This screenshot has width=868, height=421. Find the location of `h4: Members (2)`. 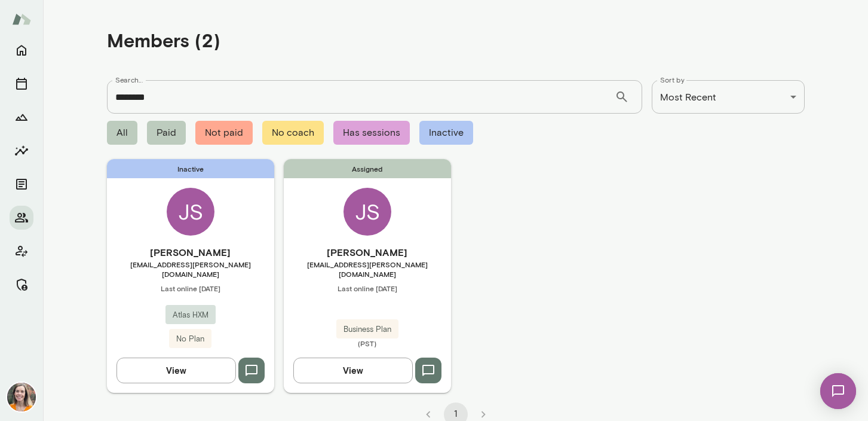

h4: Members (2) is located at coordinates (164, 40).